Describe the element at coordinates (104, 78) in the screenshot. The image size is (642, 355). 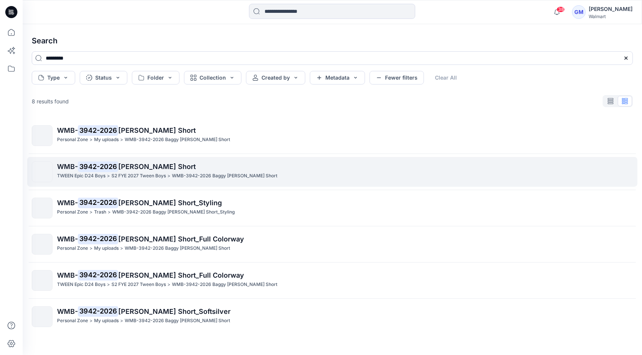
I see `button: Status` at that location.